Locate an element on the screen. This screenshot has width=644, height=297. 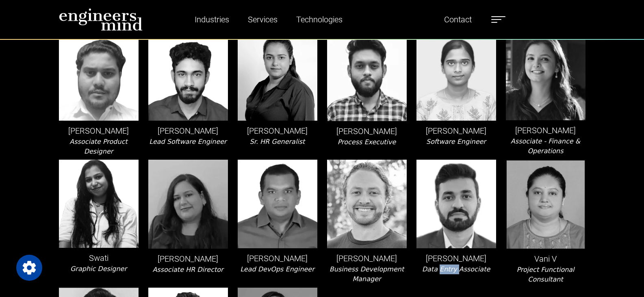
a: Contact is located at coordinates (458, 19).